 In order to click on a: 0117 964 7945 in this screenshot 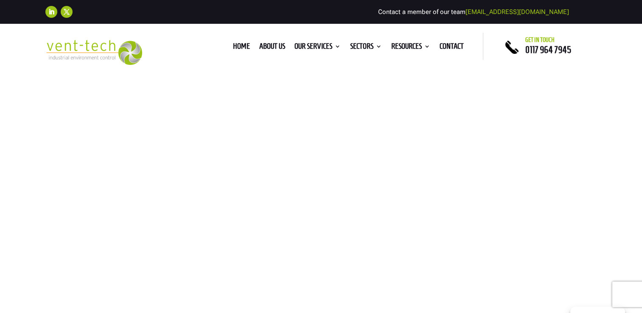, I will do `click(549, 50)`.